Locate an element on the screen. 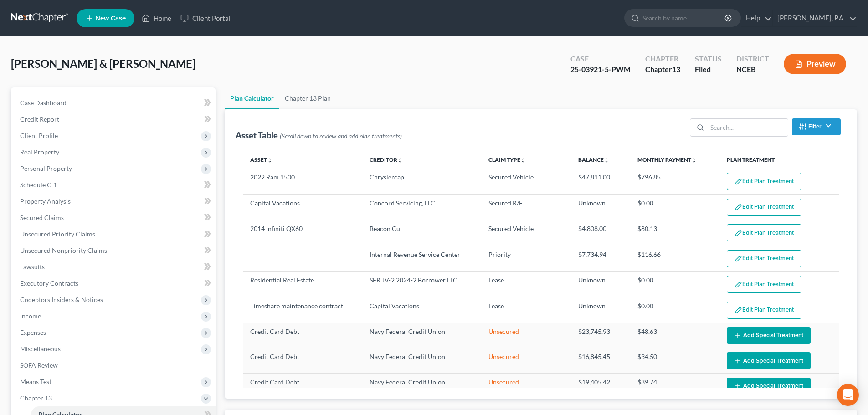 The width and height of the screenshot is (868, 415). a: Secured Claims is located at coordinates (114, 217).